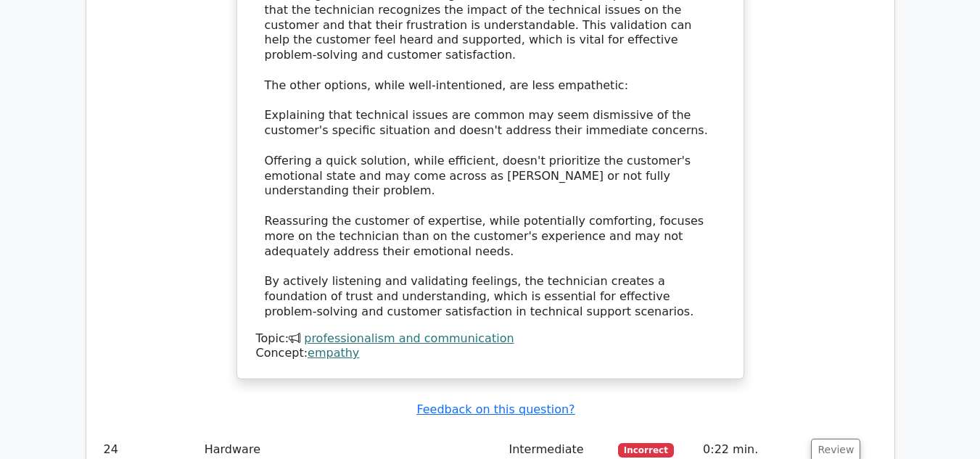 This screenshot has height=459, width=980. What do you see at coordinates (333, 353) in the screenshot?
I see `a: empathy` at bounding box center [333, 353].